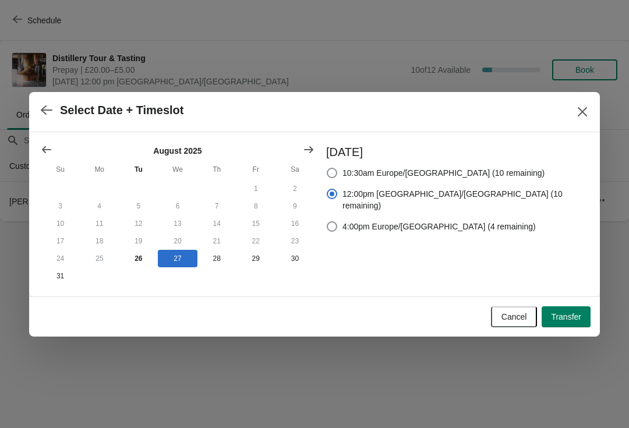  Describe the element at coordinates (60, 206) in the screenshot. I see `button: Sunday August 3 2025` at that location.